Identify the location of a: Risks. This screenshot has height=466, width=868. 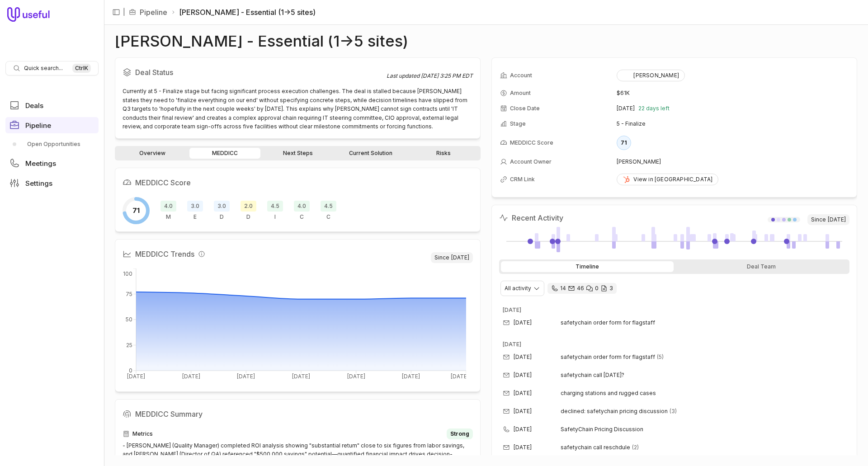
(443, 153).